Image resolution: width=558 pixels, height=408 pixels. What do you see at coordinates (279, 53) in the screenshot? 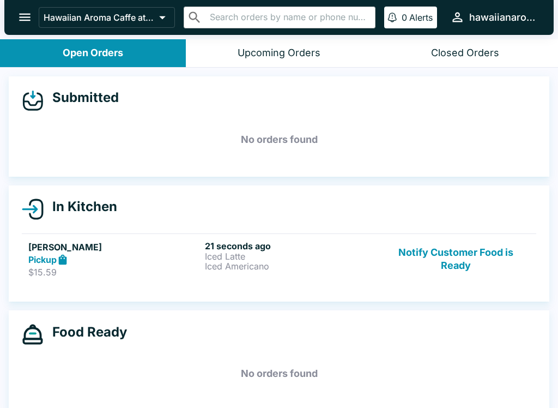
I see `div: Upcoming Orders` at bounding box center [279, 53].